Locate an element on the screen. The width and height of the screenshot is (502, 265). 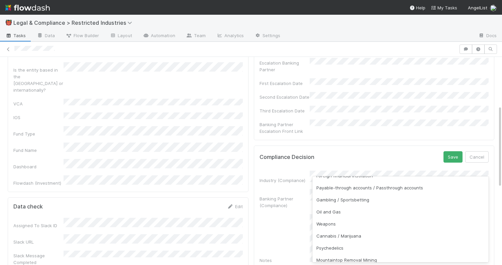
div: Oil and Gas is located at coordinates (400, 212).